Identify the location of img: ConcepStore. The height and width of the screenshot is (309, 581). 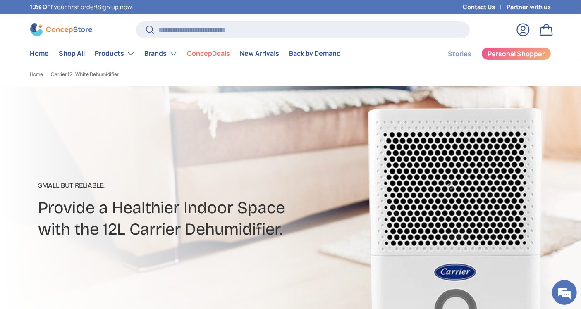
(61, 29).